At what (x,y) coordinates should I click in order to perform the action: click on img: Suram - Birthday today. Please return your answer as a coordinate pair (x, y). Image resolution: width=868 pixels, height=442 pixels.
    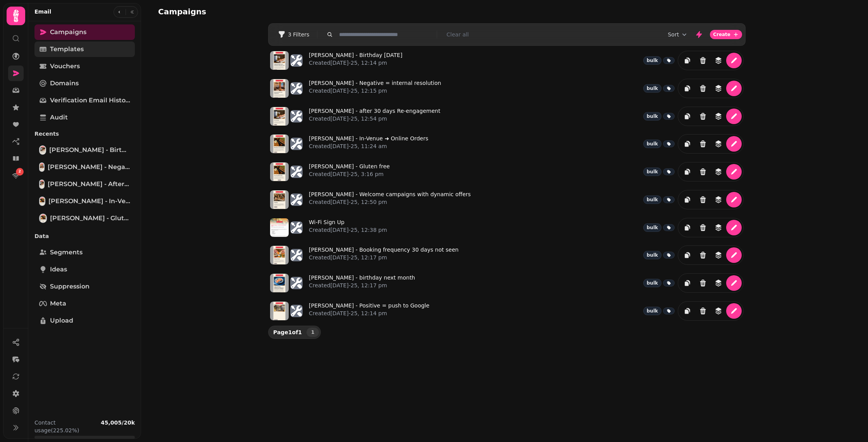
    Looking at the image, I should click on (43, 150).